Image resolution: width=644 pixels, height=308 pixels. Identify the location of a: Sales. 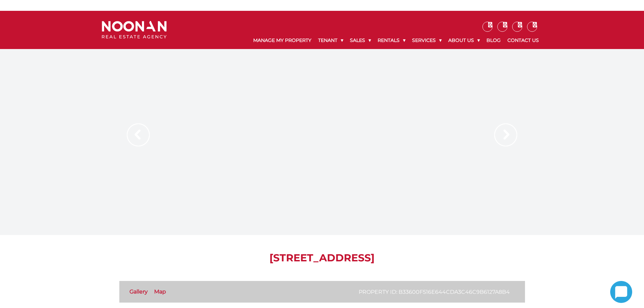
(360, 40).